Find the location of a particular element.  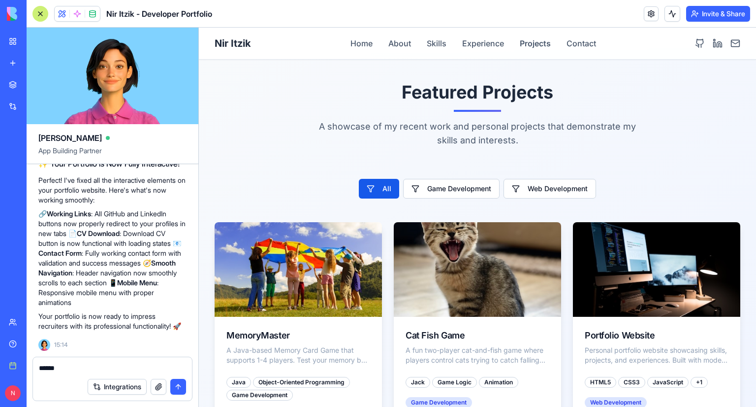

img: Ella_00000_wcx2te.png is located at coordinates (44, 345).